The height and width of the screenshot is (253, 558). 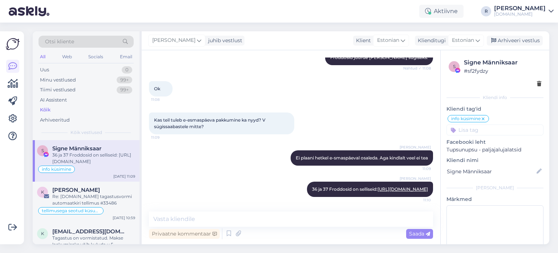 What do you see at coordinates (362, 40) in the screenshot?
I see `div: Klient` at bounding box center [362, 40].